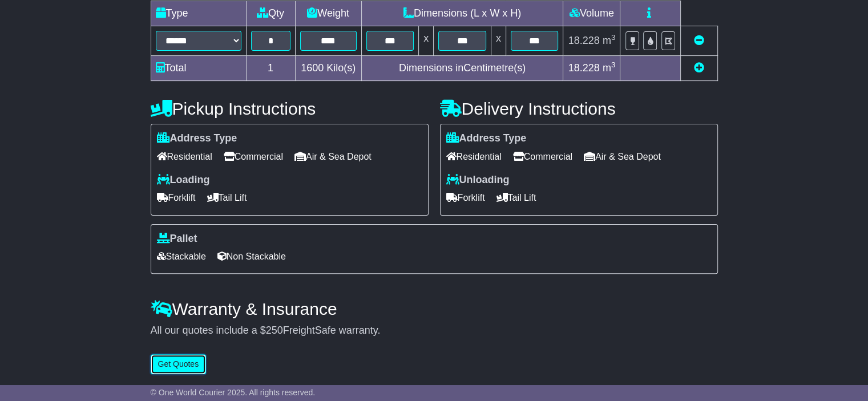 The width and height of the screenshot is (868, 401). What do you see at coordinates (462, 14) in the screenshot?
I see `td: Dimensions (L x W x H)` at bounding box center [462, 14].